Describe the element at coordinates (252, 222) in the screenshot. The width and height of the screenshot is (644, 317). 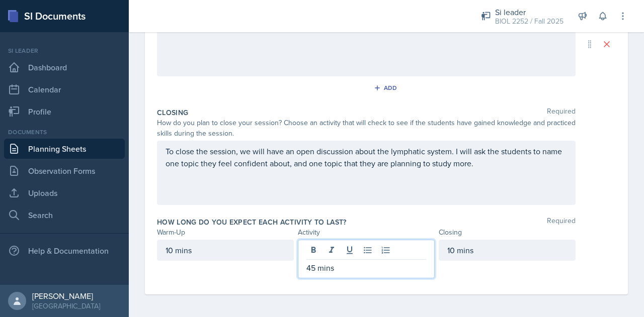
I see `label: How long do you expect each activity to last?` at that location.